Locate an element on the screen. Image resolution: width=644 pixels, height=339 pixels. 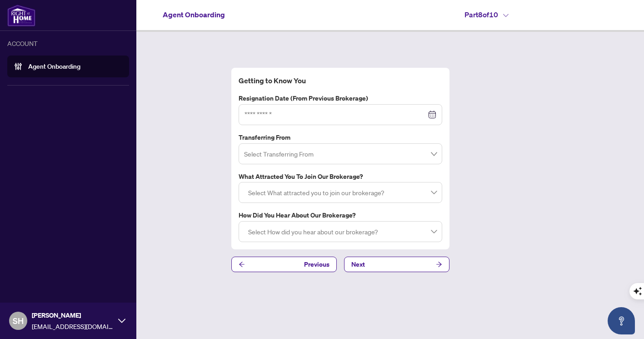
span: arrow-right is located at coordinates (439, 264).